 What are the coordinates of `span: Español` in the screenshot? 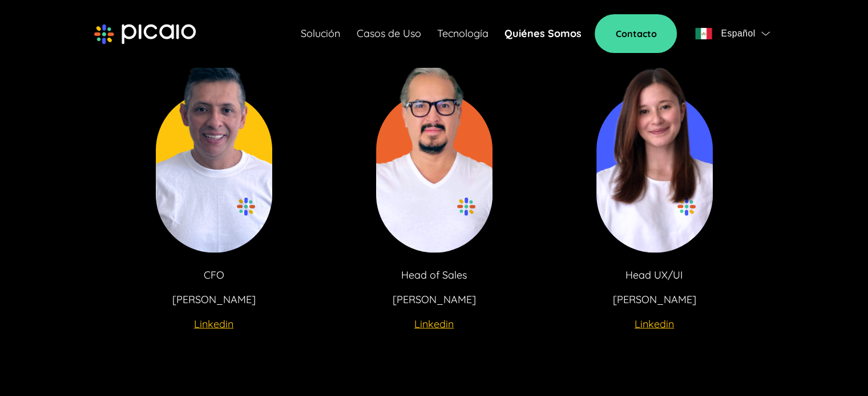 It's located at (738, 34).